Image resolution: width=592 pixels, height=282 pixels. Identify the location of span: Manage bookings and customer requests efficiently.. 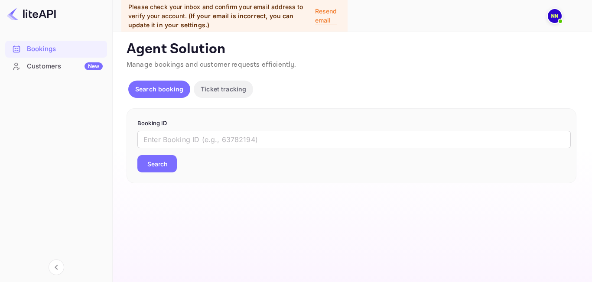
(211, 65).